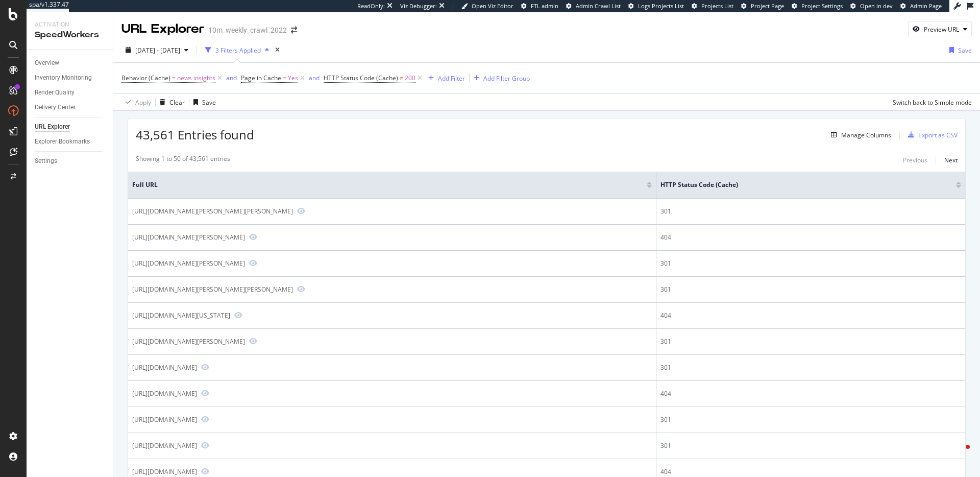 The height and width of the screenshot is (477, 980). I want to click on span: news insights, so click(196, 78).